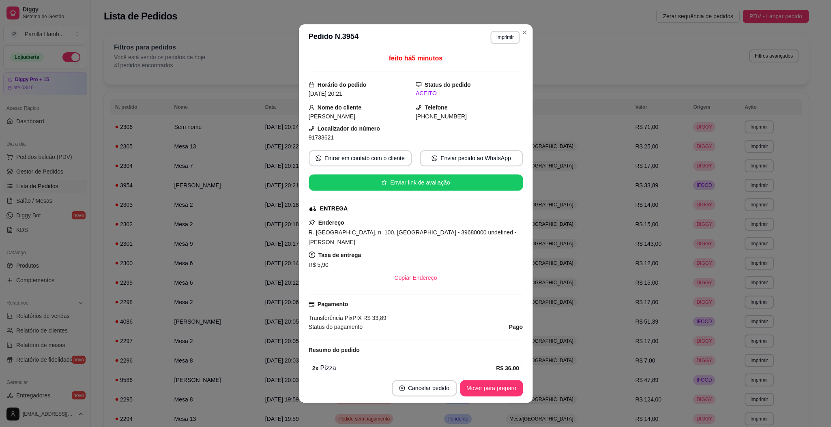 This screenshot has height=427, width=831. What do you see at coordinates (315, 368) in the screenshot?
I see `strong: 2 x` at bounding box center [315, 368].